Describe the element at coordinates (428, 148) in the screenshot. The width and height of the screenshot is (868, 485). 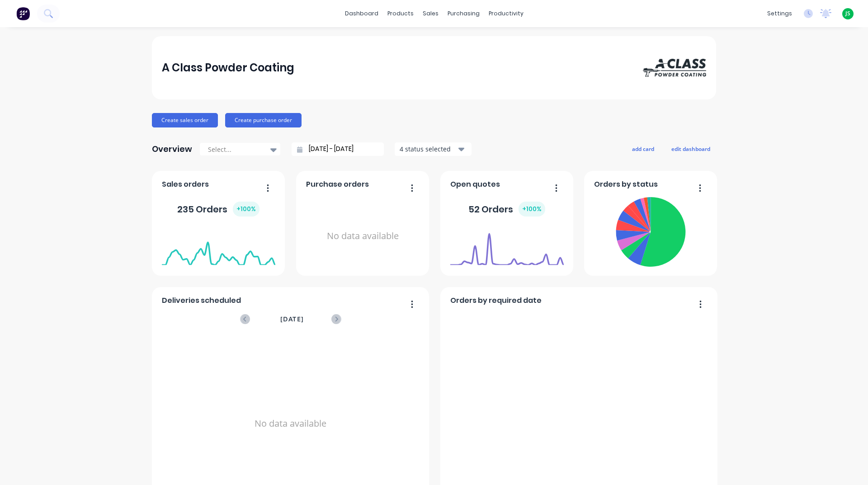
I see `div: 4 status selected` at that location.